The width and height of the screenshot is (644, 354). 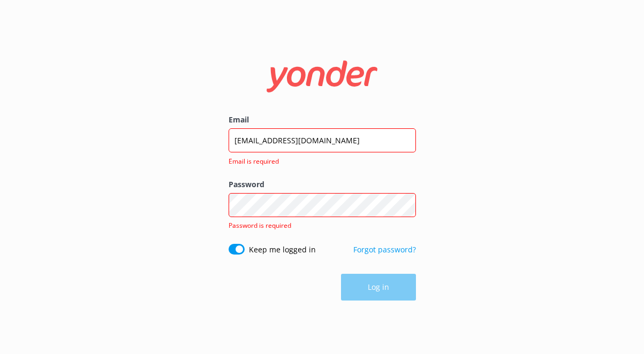 What do you see at coordinates (319, 161) in the screenshot?
I see `span: Email is required` at bounding box center [319, 161].